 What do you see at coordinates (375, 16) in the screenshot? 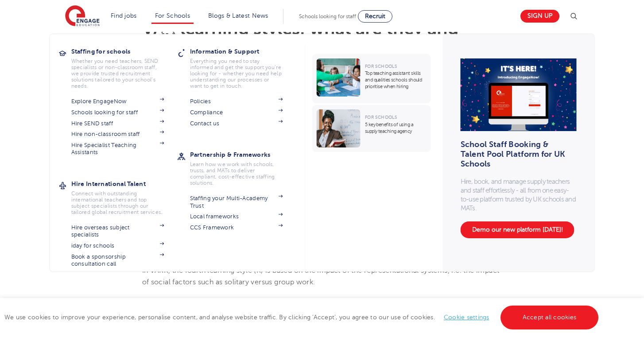
I see `span: Recruit` at bounding box center [375, 16].